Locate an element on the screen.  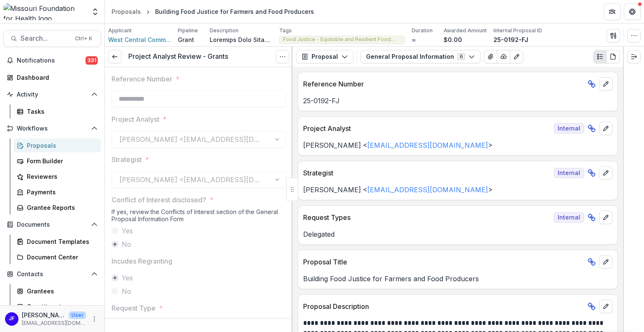
img: Missouri Foundation for Health logo is located at coordinates (44, 12).